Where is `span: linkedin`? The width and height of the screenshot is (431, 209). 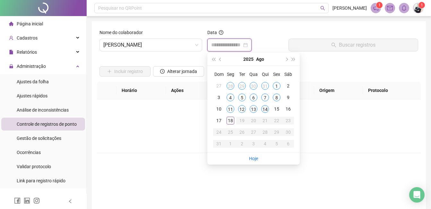
span: linkedin is located at coordinates (27, 200).